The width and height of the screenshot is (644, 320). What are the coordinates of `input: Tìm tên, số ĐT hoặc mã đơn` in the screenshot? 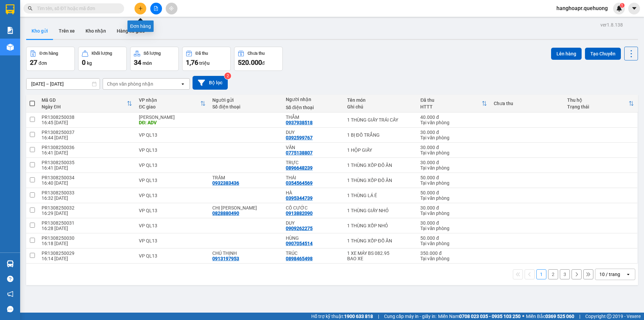 It's located at (77, 8).